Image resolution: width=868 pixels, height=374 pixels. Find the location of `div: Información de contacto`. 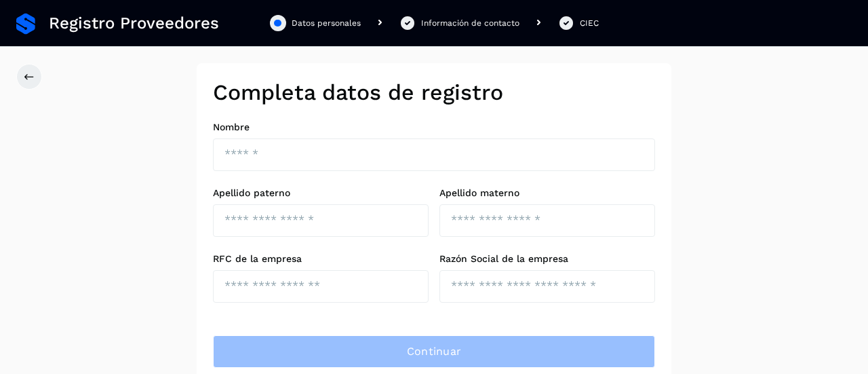

div: Información de contacto is located at coordinates (470, 23).